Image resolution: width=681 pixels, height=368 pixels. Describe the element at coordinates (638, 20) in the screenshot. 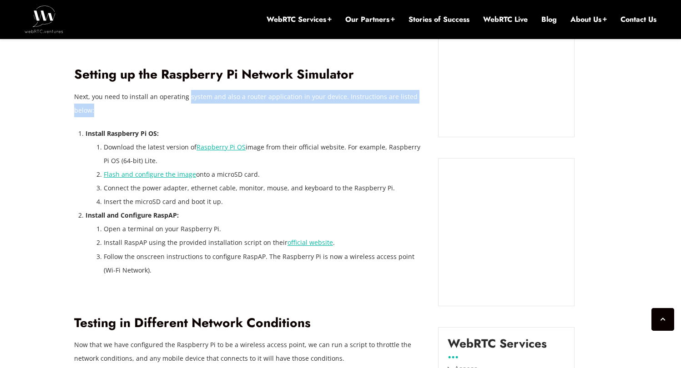

I see `a: Contact Us` at that location.